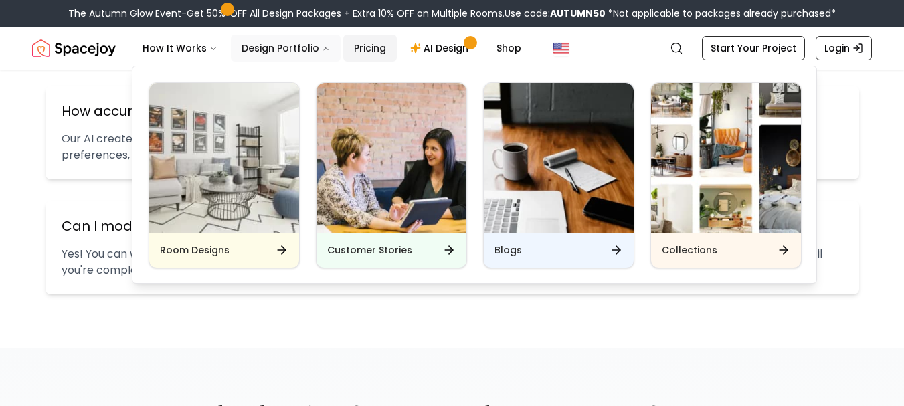 The width and height of the screenshot is (904, 406). What do you see at coordinates (332, 48) in the screenshot?
I see `nav: Main` at bounding box center [332, 48].